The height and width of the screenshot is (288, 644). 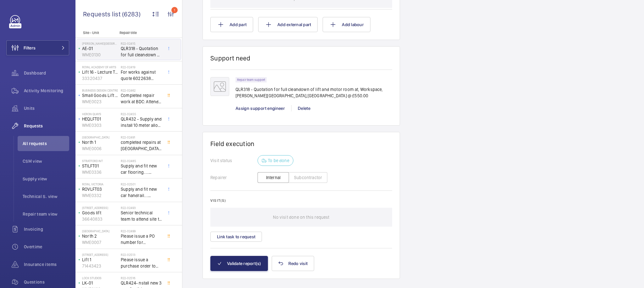 I want to click on h2: R22-02415, so click(x=142, y=44).